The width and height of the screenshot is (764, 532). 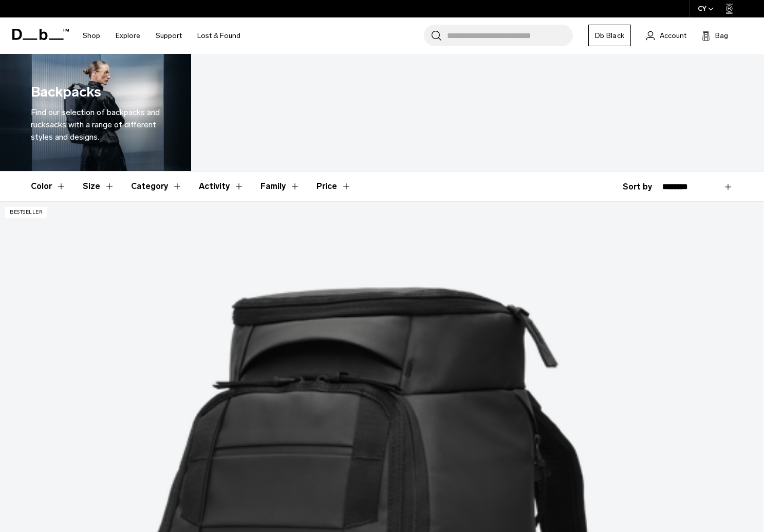 What do you see at coordinates (168, 35) in the screenshot?
I see `a: Support` at bounding box center [168, 35].